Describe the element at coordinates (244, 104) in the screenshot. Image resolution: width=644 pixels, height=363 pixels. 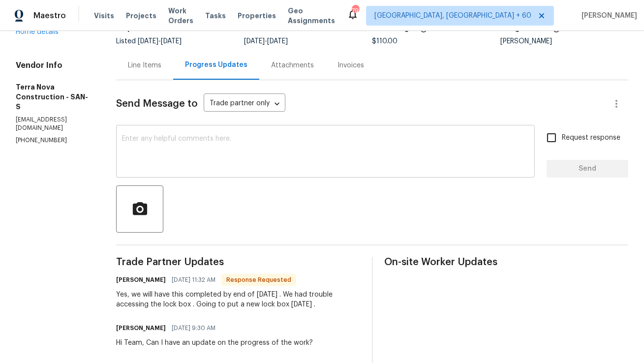
I see `div: Trade partner only` at that location.